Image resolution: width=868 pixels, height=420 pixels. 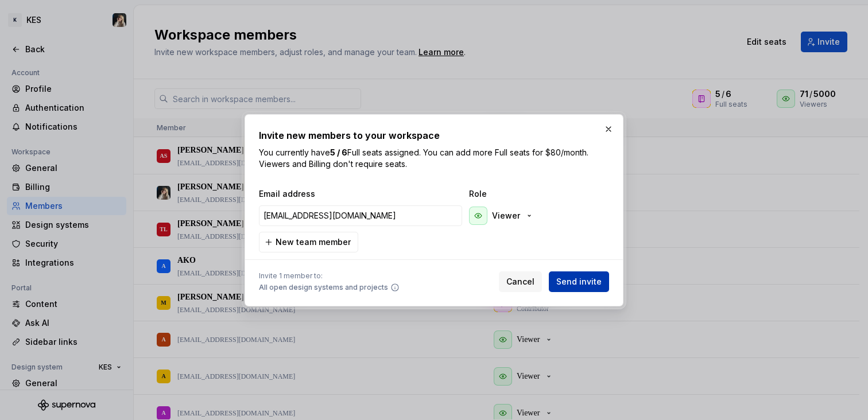 I want to click on span: Email address, so click(x=361, y=194).